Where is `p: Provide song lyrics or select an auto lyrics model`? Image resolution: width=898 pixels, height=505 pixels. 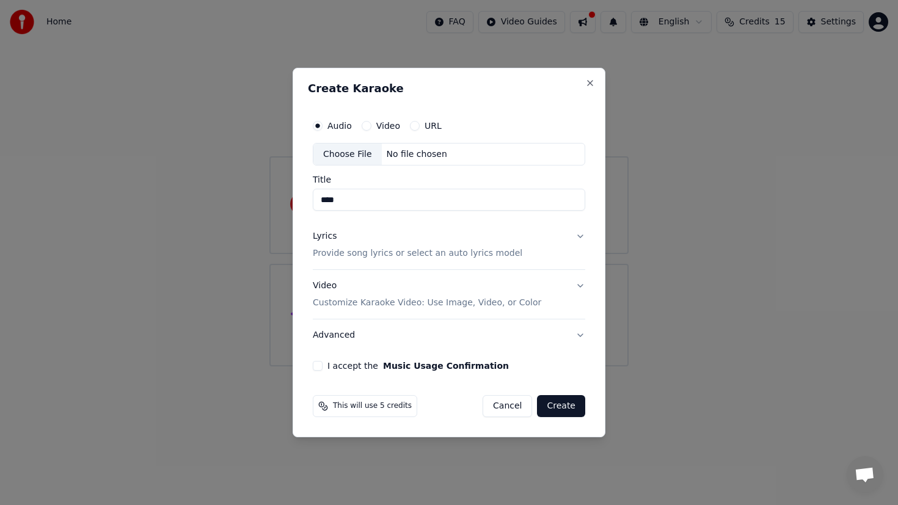 p: Provide song lyrics or select an auto lyrics model is located at coordinates (417, 254).